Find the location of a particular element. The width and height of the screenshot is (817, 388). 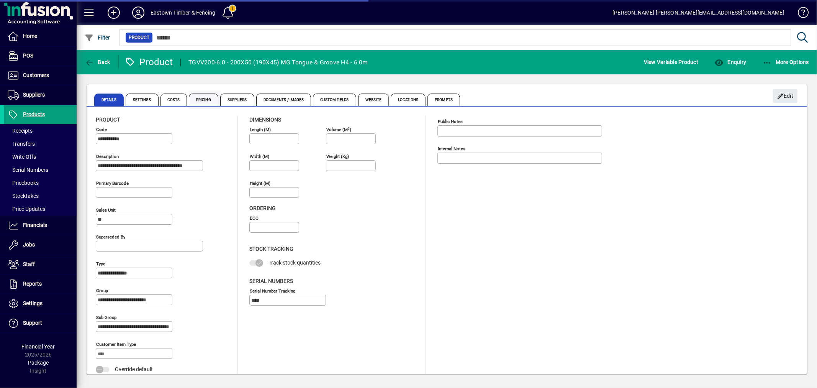

span: Transfers is located at coordinates (21, 144).